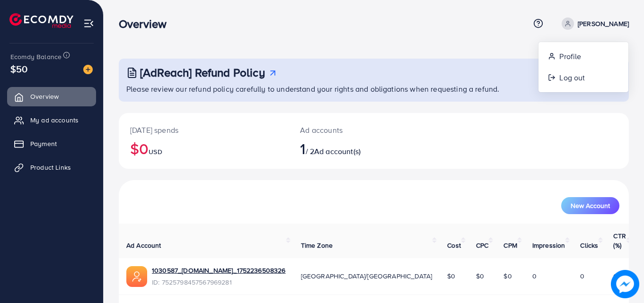 This screenshot has height=303, width=644. I want to click on span: Ad account(s), so click(337, 151).